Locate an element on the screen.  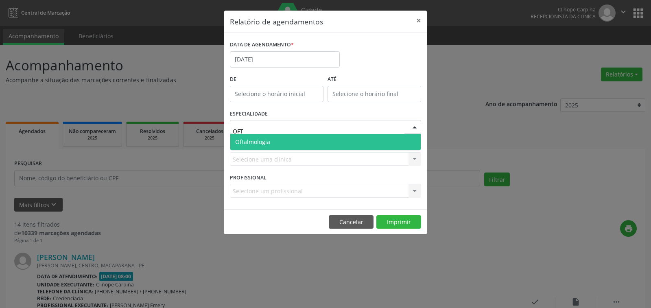
input: Seleciona uma especialidade is located at coordinates (319, 131).